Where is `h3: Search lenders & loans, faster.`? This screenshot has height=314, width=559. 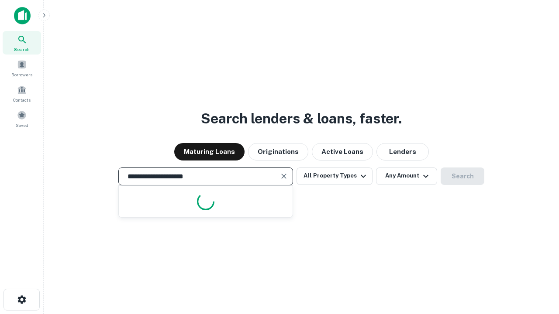
h3: Search lenders & loans, faster. is located at coordinates (301, 119).